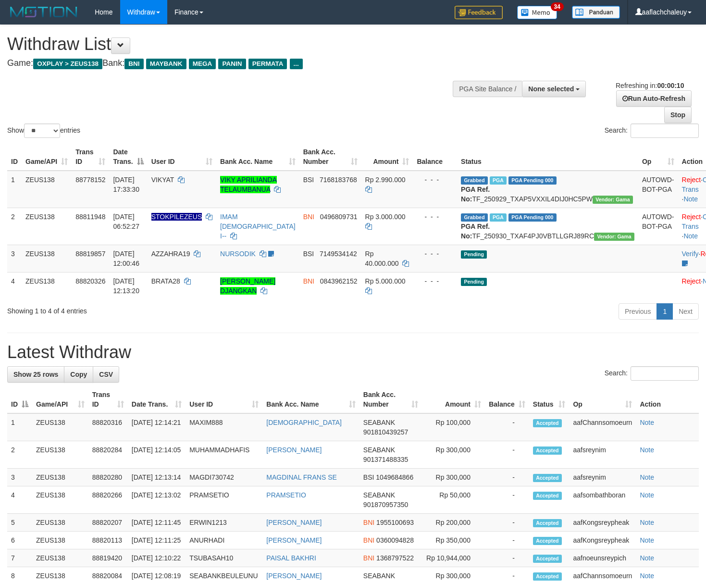 The image size is (706, 583). What do you see at coordinates (385, 432) in the screenshot?
I see `span: Copy 901810439257 to clipboard` at bounding box center [385, 432].